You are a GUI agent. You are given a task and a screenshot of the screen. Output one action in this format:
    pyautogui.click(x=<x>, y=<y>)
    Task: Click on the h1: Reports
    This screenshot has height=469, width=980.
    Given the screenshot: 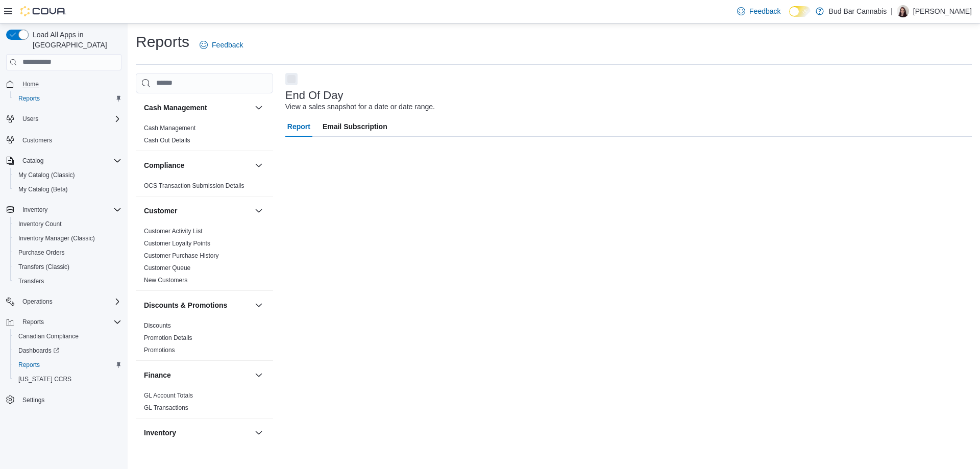 What is the action you would take?
    pyautogui.click(x=163, y=42)
    